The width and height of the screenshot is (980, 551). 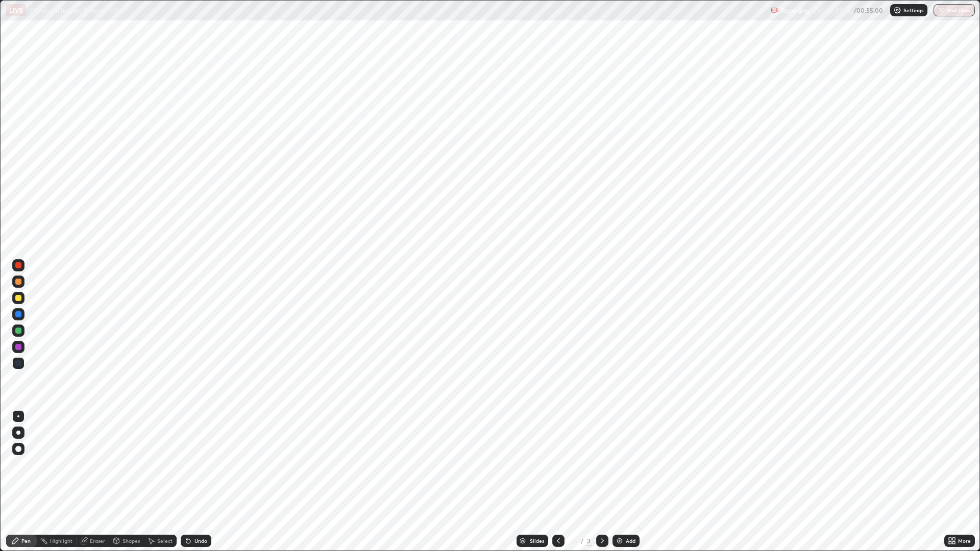 I want to click on img: class-settings-icons, so click(x=897, y=11).